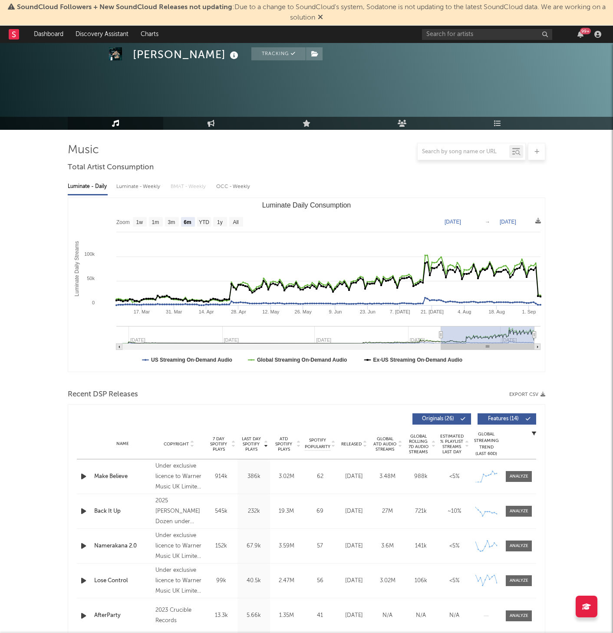 This screenshot has height=633, width=613. What do you see at coordinates (320, 511) in the screenshot?
I see `div: 69` at bounding box center [320, 511].